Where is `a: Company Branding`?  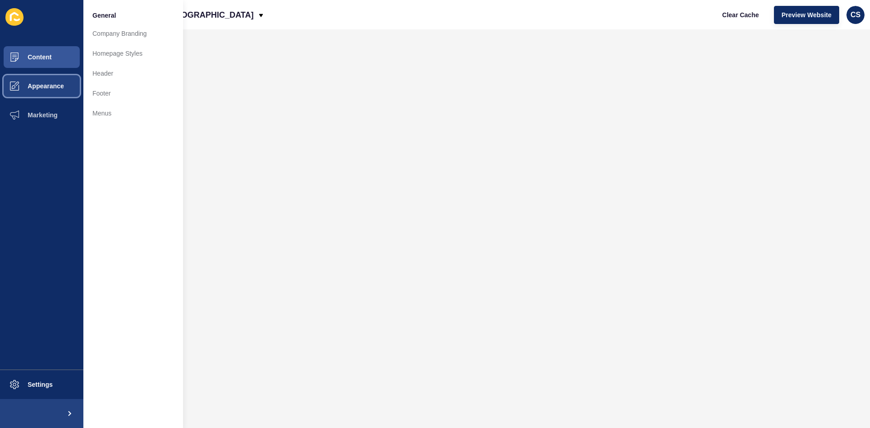 a: Company Branding is located at coordinates (133, 34).